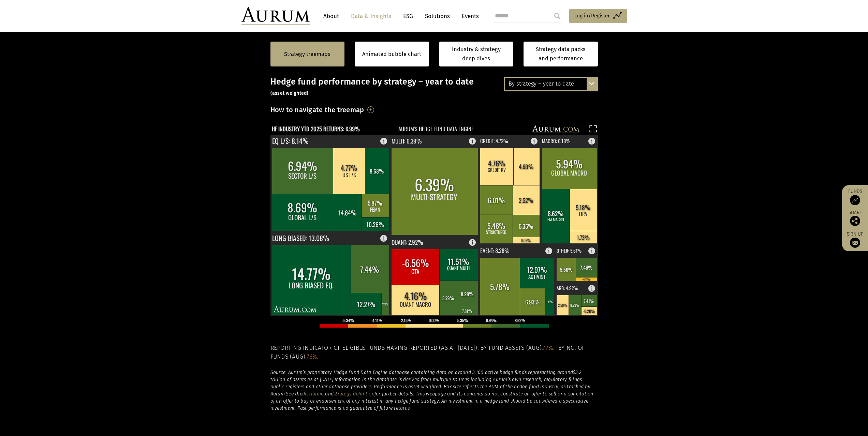 This screenshot has width=868, height=436. I want to click on span: 76%, so click(312, 357).